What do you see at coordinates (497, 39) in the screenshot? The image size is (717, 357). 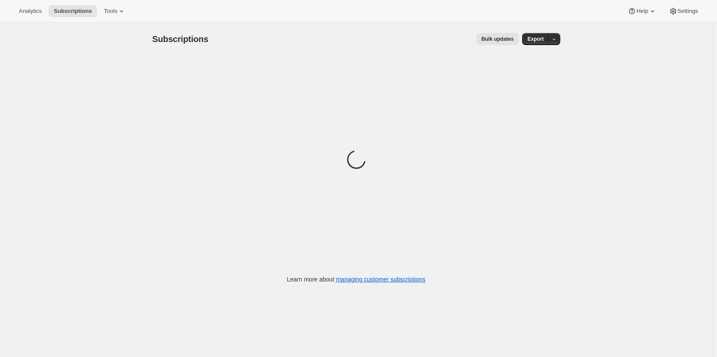 I see `button: Bulk updates` at bounding box center [497, 39].